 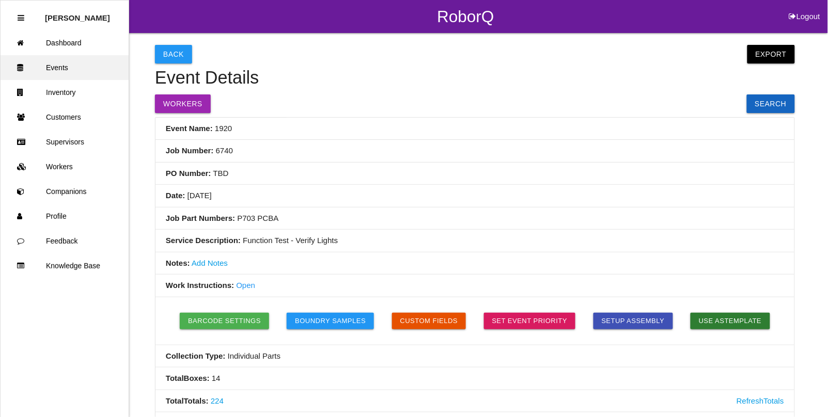 What do you see at coordinates (474, 241) in the screenshot?
I see `li: Function Test - Verify Lights` at bounding box center [474, 241].